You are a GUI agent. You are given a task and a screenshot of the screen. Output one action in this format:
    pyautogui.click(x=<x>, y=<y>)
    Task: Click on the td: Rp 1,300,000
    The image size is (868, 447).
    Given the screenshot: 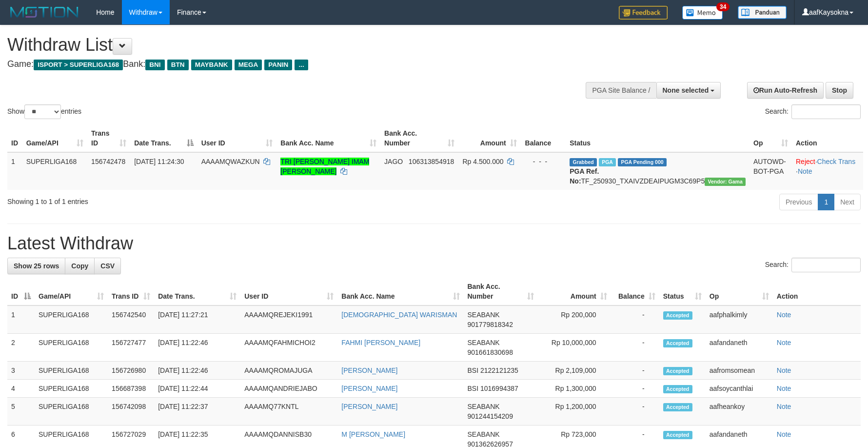 What is the action you would take?
    pyautogui.click(x=574, y=389)
    